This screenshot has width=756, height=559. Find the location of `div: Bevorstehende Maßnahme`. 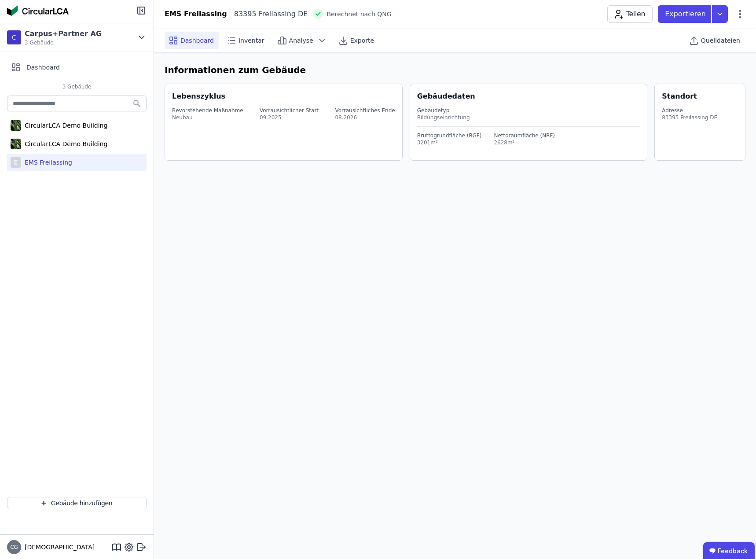

div: Bevorstehende Maßnahme is located at coordinates (208, 110).